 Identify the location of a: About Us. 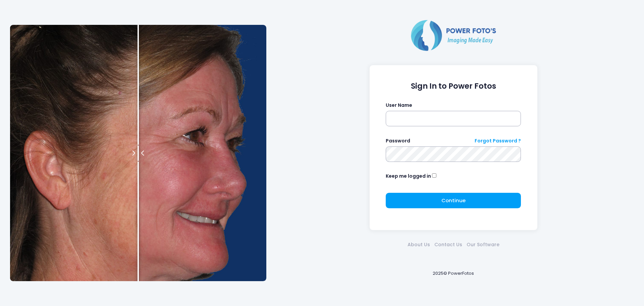
(419, 245).